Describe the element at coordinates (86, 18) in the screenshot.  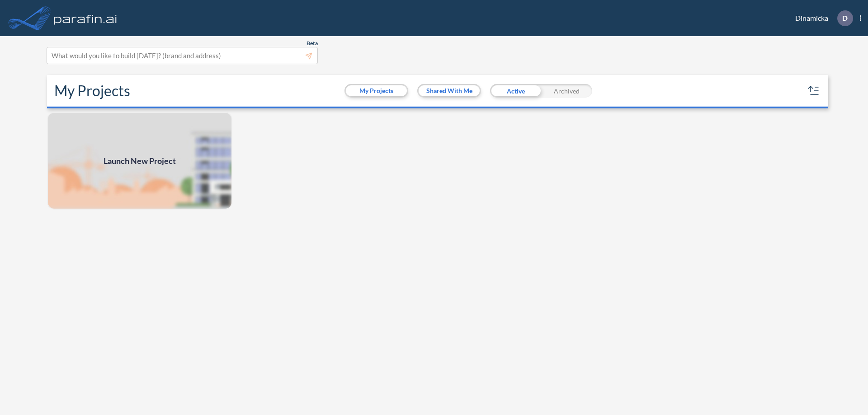
I see `img: logo` at that location.